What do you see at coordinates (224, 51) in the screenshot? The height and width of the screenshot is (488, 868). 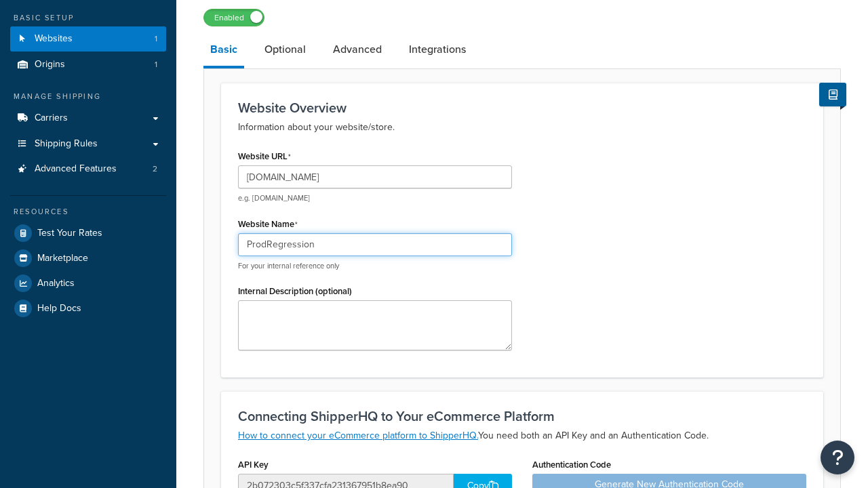 I see `a: Basic` at bounding box center [224, 51].